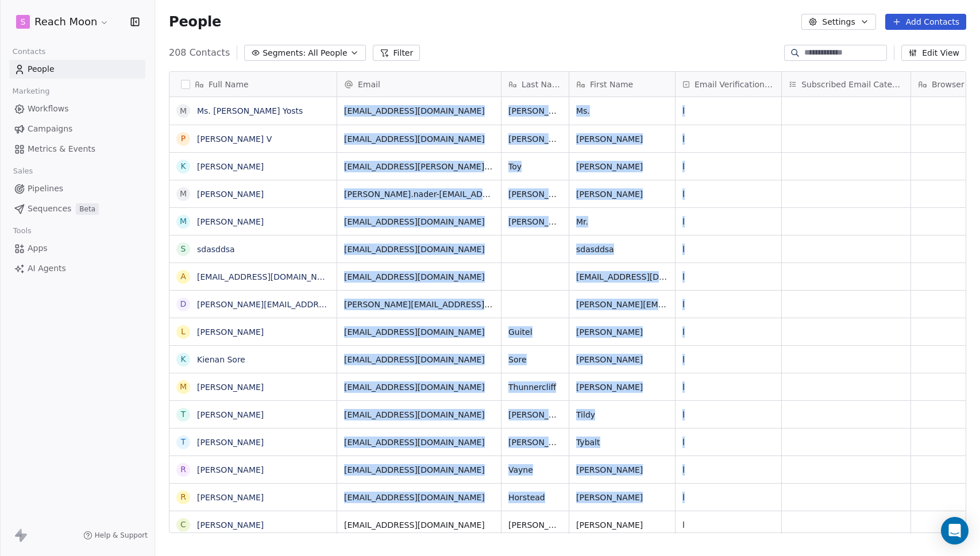  What do you see at coordinates (418, 83) in the screenshot?
I see `div: Email` at bounding box center [418, 83].